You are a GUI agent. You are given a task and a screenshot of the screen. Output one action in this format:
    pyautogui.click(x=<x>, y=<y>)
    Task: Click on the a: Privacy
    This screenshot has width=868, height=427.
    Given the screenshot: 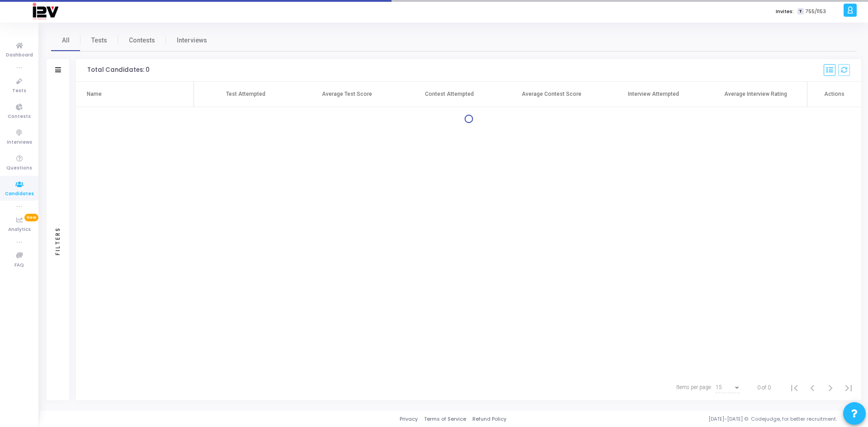 What is the action you would take?
    pyautogui.click(x=408, y=419)
    